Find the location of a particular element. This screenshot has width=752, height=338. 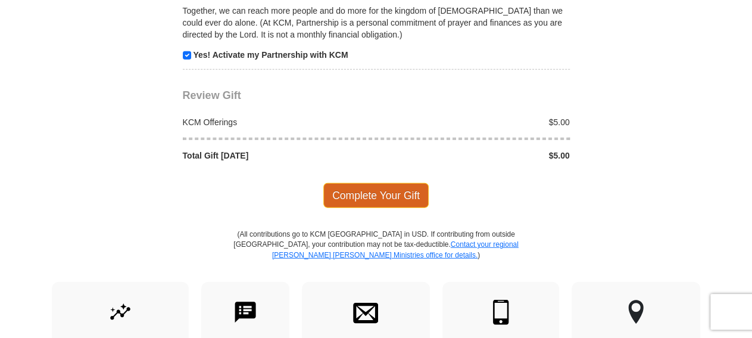

img: mobile.svg is located at coordinates (501, 312).